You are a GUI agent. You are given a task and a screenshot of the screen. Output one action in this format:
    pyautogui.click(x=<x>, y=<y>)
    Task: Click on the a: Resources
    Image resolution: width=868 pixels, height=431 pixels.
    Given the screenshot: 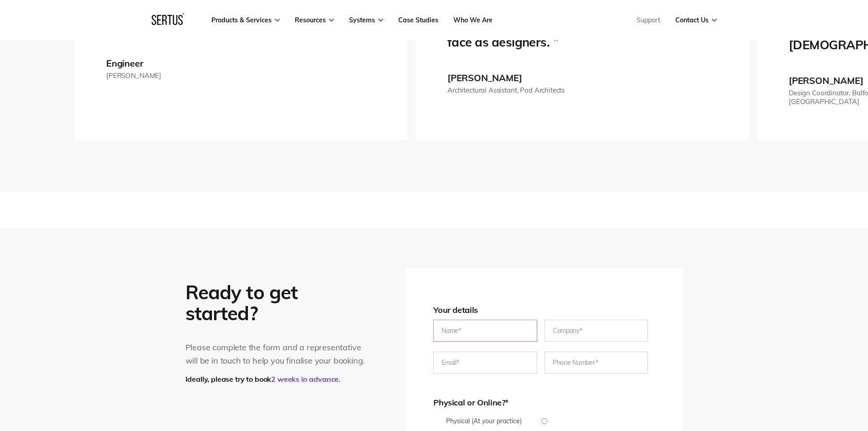 What is the action you would take?
    pyautogui.click(x=314, y=20)
    